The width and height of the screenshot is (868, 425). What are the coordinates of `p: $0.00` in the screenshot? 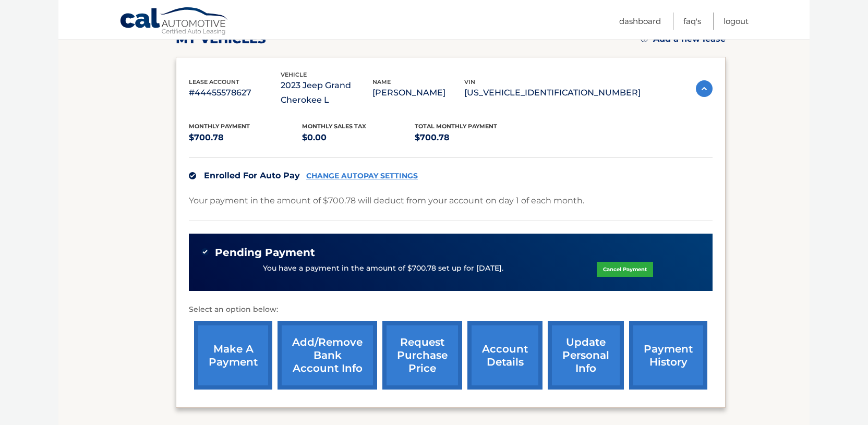 It's located at (358, 137).